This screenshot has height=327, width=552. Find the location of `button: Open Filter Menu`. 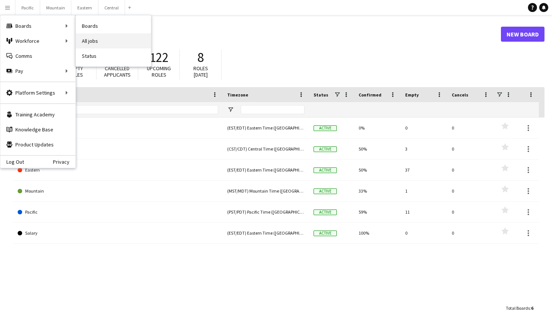

button: Open Filter Menu is located at coordinates (231, 110).